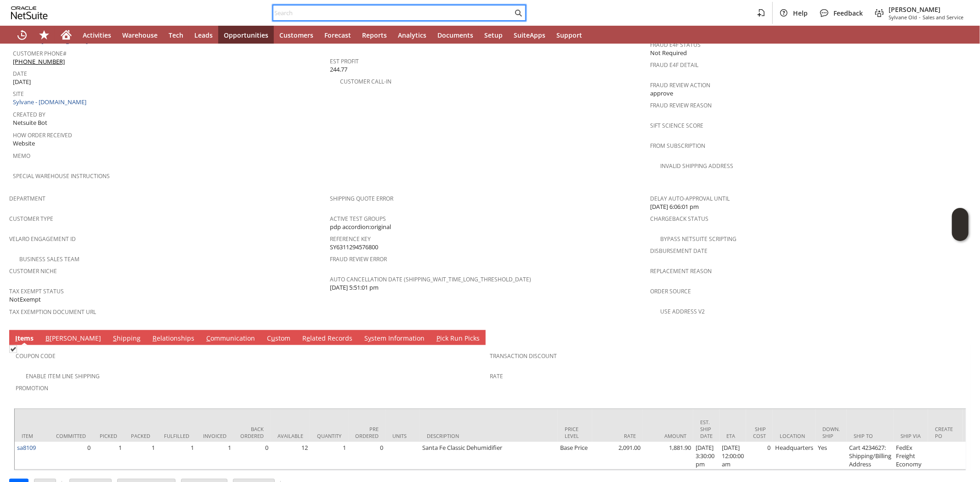 The height and width of the screenshot is (482, 980). What do you see at coordinates (570, 35) in the screenshot?
I see `span: Support` at bounding box center [570, 35].